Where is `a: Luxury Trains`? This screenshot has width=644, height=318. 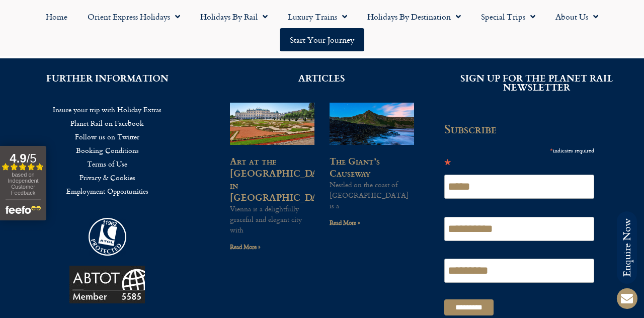 a: Luxury Trains is located at coordinates (318, 16).